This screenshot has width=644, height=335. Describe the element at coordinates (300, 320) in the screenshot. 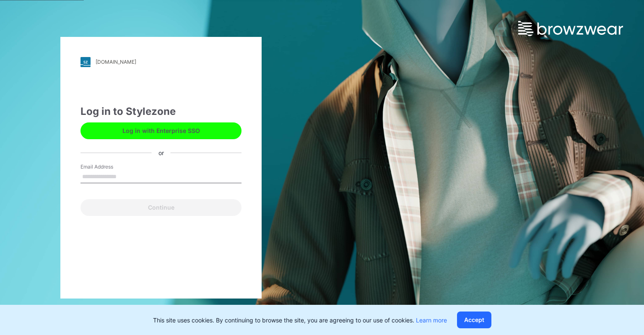

I see `p: This site uses cookies. By continuing to browse the site, you are agreeing to our use of cookies.` at that location.